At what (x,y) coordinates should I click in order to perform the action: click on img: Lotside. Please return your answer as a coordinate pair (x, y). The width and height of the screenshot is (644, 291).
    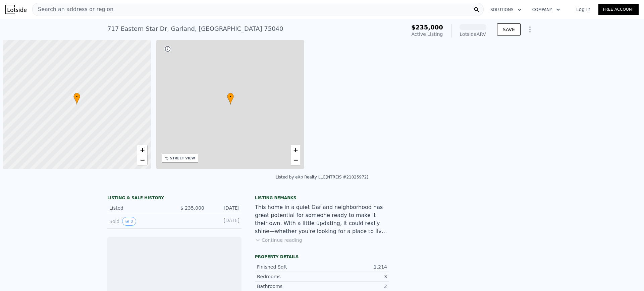
    Looking at the image, I should click on (16, 9).